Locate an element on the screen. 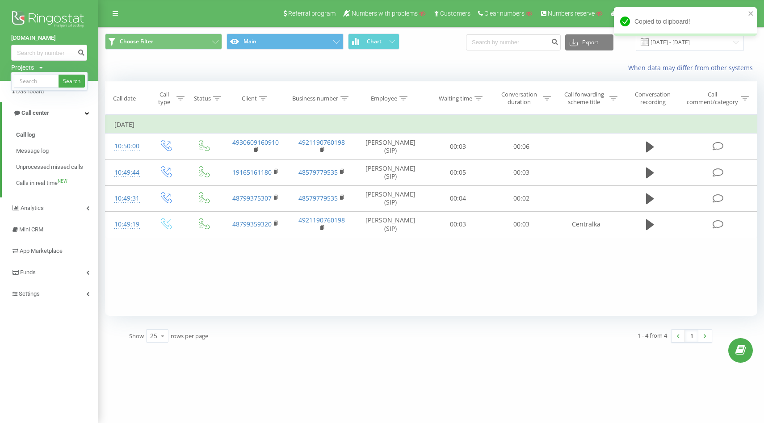 The image size is (764, 423). td: 00:04 is located at coordinates (457, 198).